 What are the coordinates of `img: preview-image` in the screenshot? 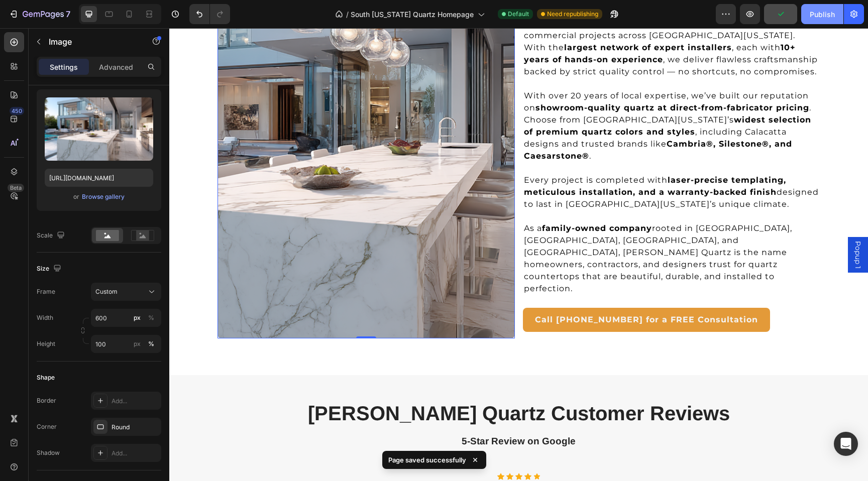 It's located at (98, 129).